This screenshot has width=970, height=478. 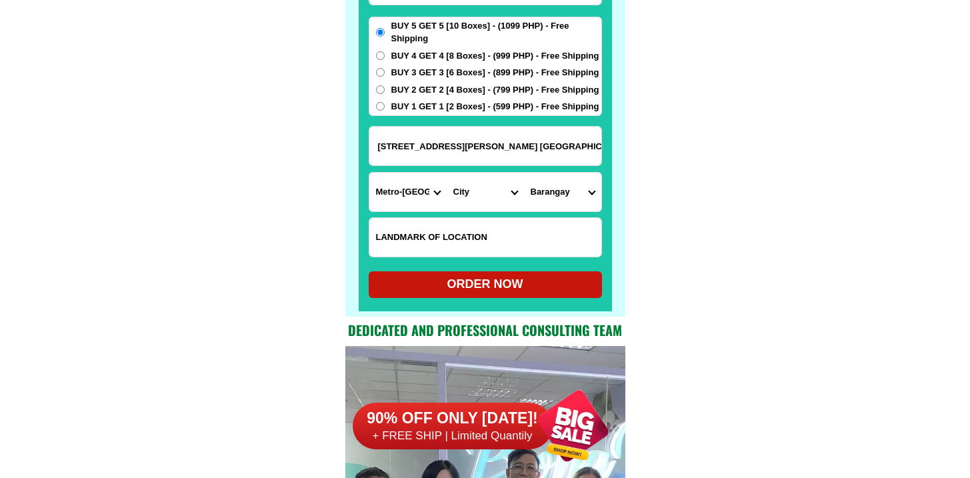 I want to click on select: Select commune, so click(x=562, y=192).